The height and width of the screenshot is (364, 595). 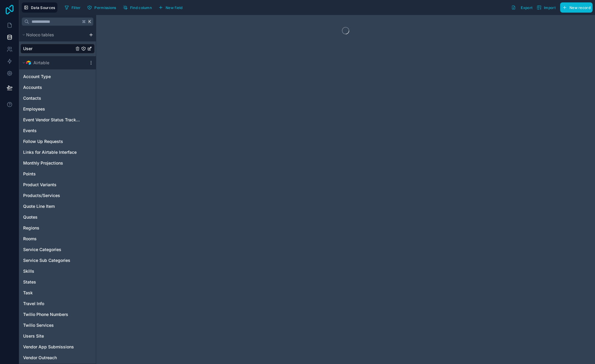 What do you see at coordinates (43, 7) in the screenshot?
I see `span: Data Sources` at bounding box center [43, 7].